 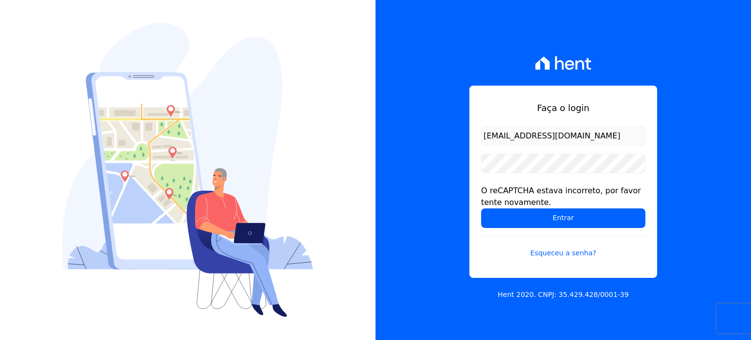 What do you see at coordinates (188, 170) in the screenshot?
I see `img: Login` at bounding box center [188, 170].